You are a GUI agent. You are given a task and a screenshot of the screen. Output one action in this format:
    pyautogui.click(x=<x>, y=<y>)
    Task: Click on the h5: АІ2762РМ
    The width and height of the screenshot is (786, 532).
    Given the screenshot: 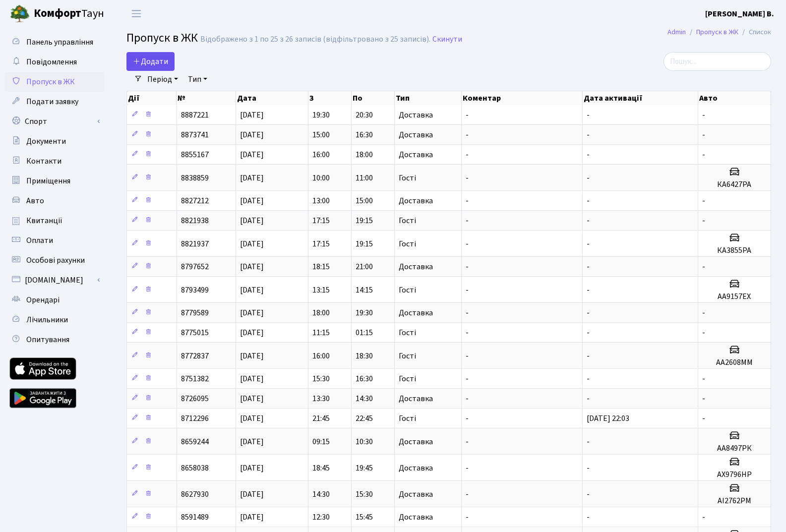 What is the action you would take?
    pyautogui.click(x=735, y=501)
    